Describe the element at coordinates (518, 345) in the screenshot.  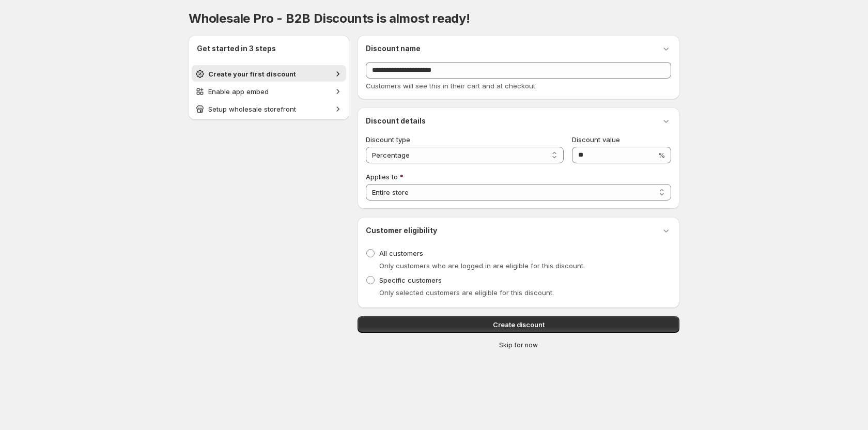
I see `span: Skip for now` at that location.